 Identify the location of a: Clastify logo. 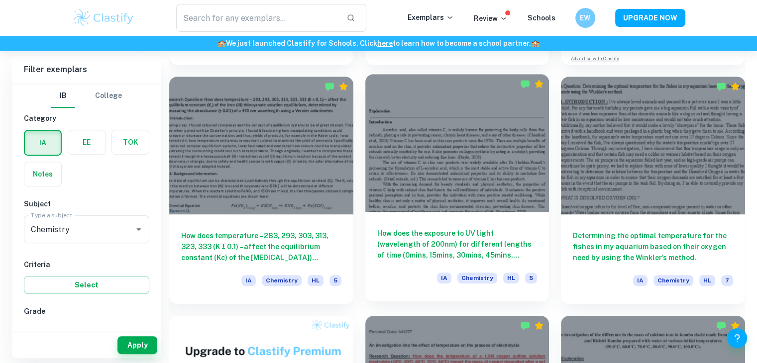
(103, 18).